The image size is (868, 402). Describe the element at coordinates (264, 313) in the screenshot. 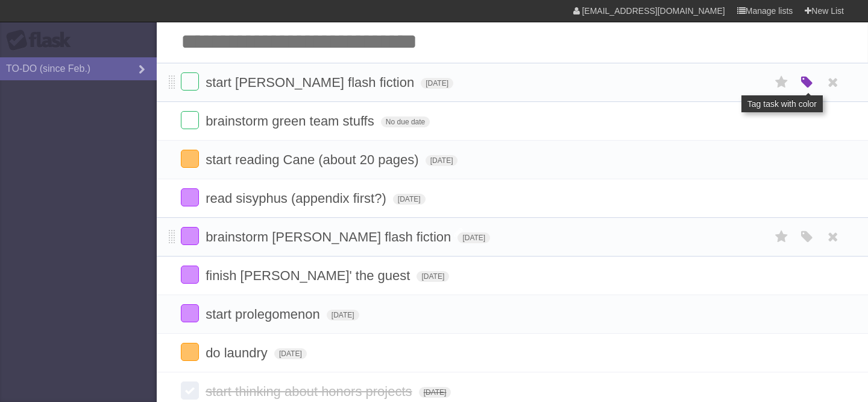

I see `span: start prolegomenon` at that location.